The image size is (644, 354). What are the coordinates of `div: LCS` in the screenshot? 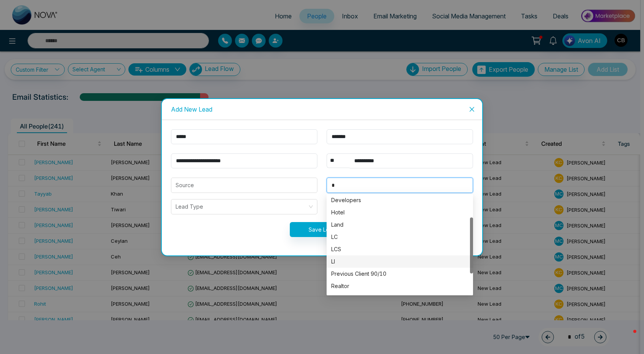 It's located at (400, 249).